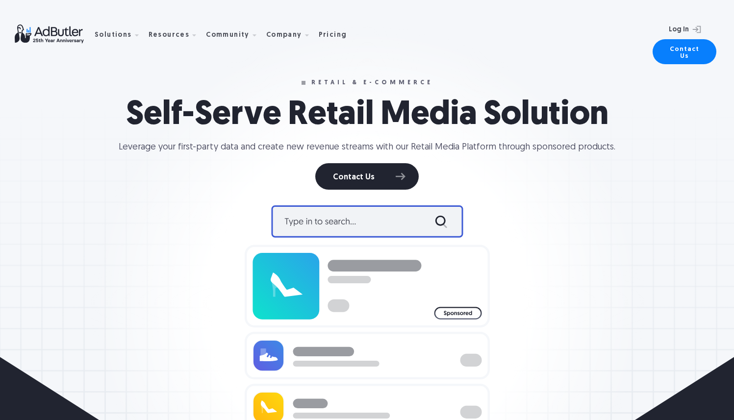 The width and height of the screenshot is (734, 420). What do you see at coordinates (683, 29) in the screenshot?
I see `a: Log In` at bounding box center [683, 29].